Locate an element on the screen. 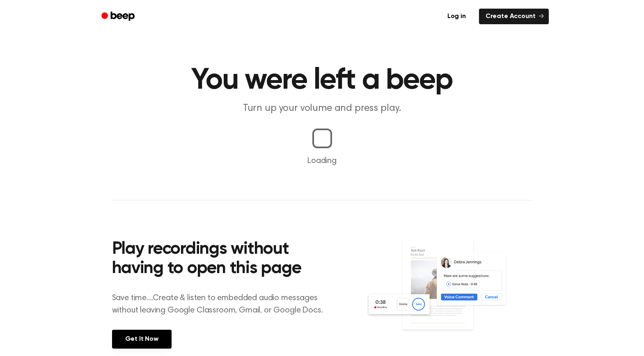 This screenshot has height=356, width=644. a: Get It Now is located at coordinates (142, 339).